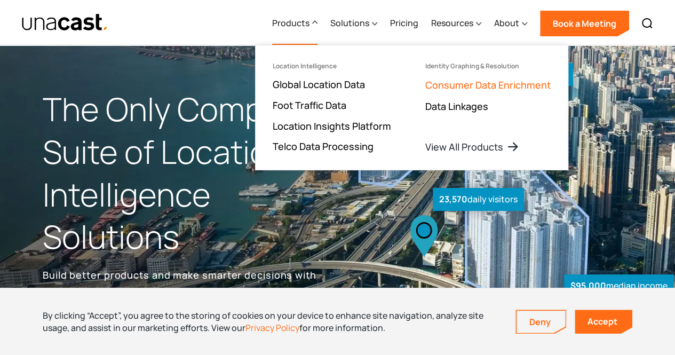 The image size is (675, 355). Describe the element at coordinates (453, 199) in the screenshot. I see `strong: 23,570` at that location.